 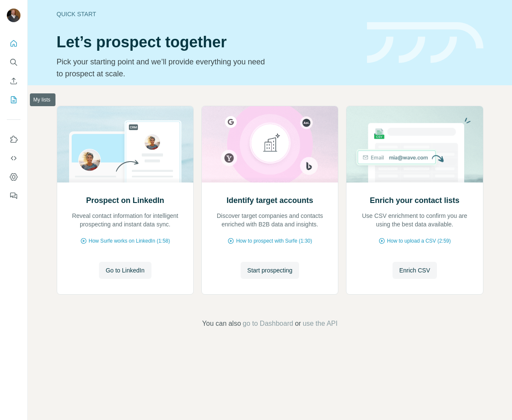 I want to click on button: go to Dashboard, so click(x=268, y=324).